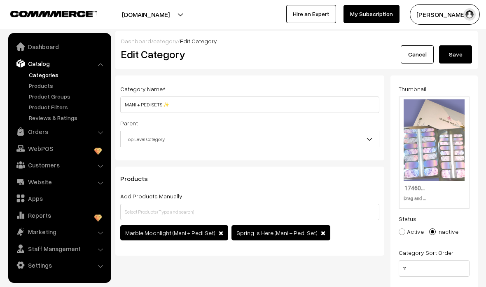 This screenshot has height=287, width=486. What do you see at coordinates (59, 182) in the screenshot?
I see `a: Website` at bounding box center [59, 182].